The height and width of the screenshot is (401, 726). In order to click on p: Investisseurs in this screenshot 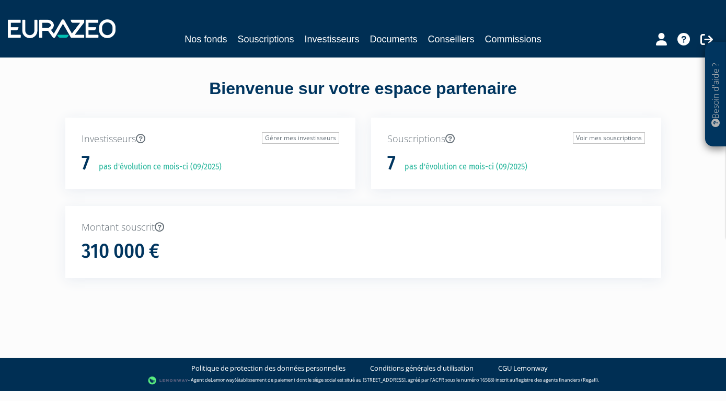, I will do `click(210, 139)`.